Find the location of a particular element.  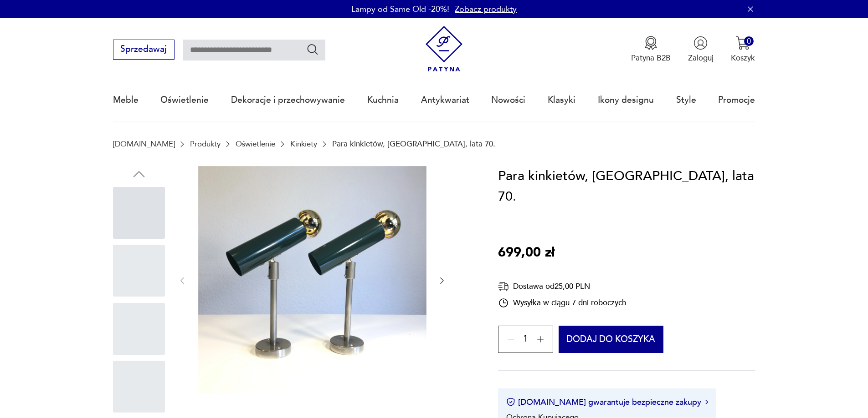

p: Koszyk is located at coordinates (742, 58).